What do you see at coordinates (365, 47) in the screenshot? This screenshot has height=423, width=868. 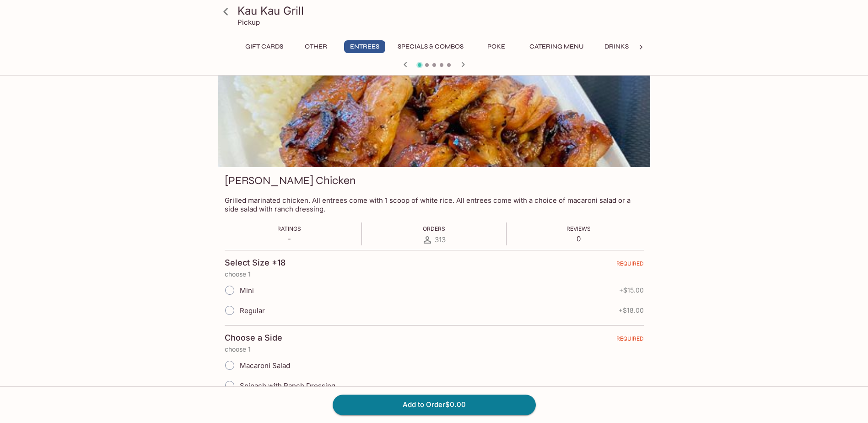 I see `button: Entrees` at bounding box center [365, 47].